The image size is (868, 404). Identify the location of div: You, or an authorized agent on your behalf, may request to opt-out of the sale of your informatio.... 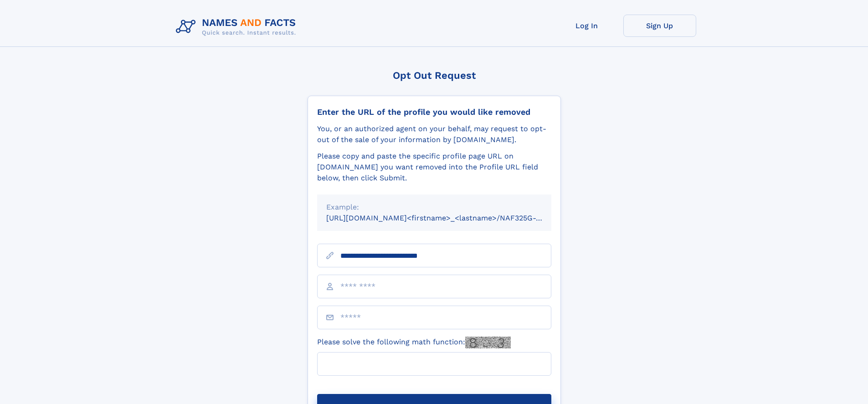
(434, 134).